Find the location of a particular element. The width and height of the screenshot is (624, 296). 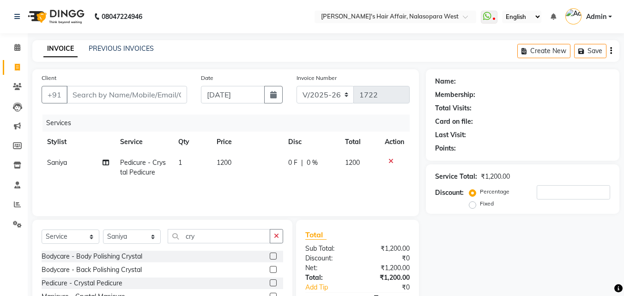

th: Qty is located at coordinates (192, 142).